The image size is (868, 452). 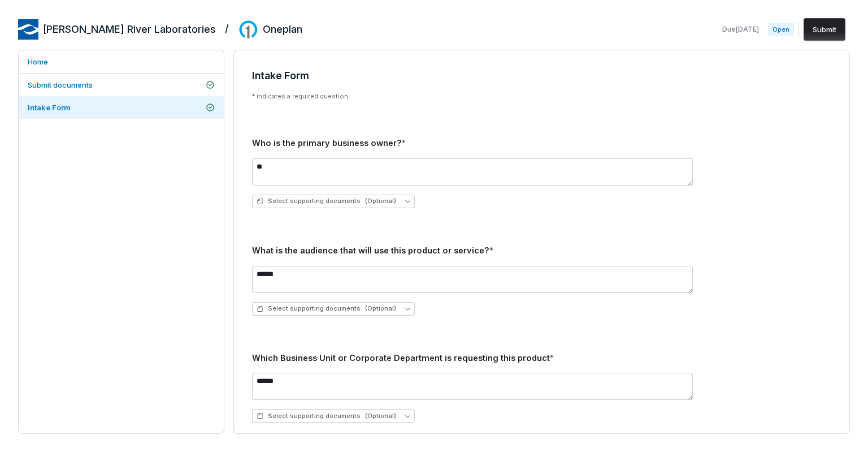 I want to click on div: Who is the primary business owner?, so click(x=542, y=143).